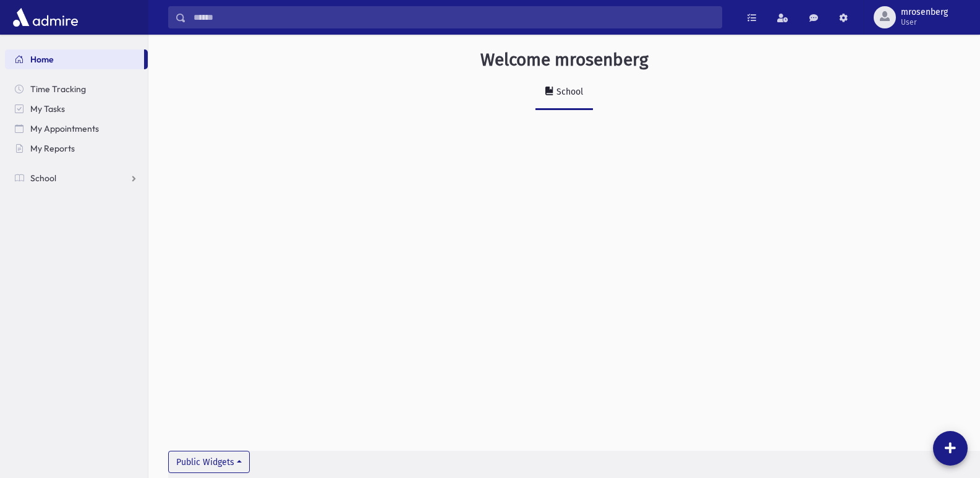 The image size is (980, 478). I want to click on span: mrosenberg, so click(924, 13).